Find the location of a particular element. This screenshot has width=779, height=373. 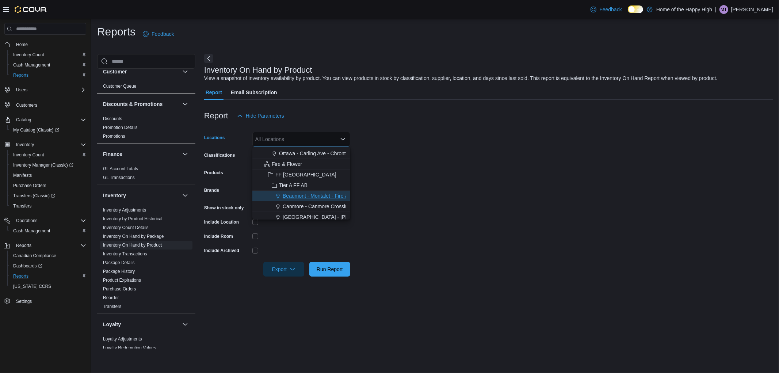

label: Include Location is located at coordinates (221, 222).